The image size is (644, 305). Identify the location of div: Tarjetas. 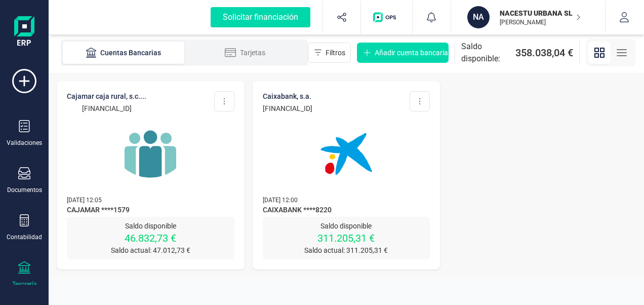
(245, 52).